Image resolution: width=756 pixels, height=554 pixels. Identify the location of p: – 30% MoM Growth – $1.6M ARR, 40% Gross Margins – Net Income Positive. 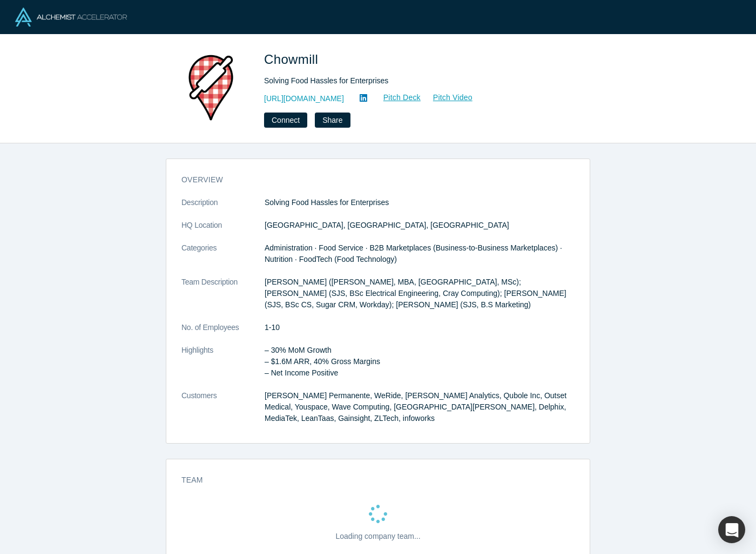
(420, 361).